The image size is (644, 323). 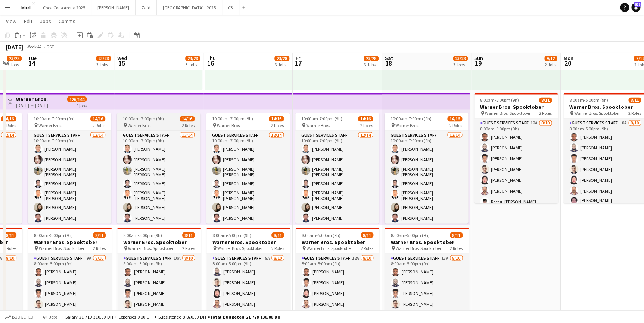 I want to click on span: Fri, so click(x=298, y=58).